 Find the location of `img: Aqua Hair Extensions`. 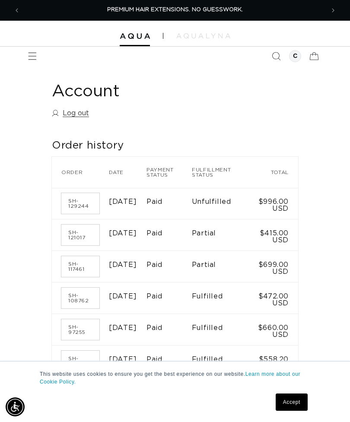

img: Aqua Hair Extensions is located at coordinates (135, 36).